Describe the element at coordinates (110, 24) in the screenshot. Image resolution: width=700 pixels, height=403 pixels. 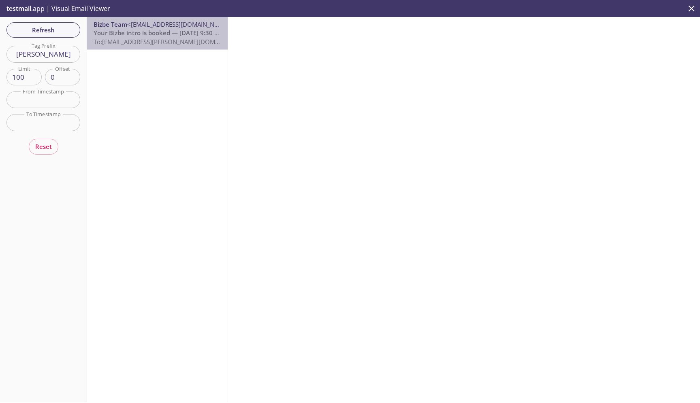
I see `span: Bizbe Team` at that location.